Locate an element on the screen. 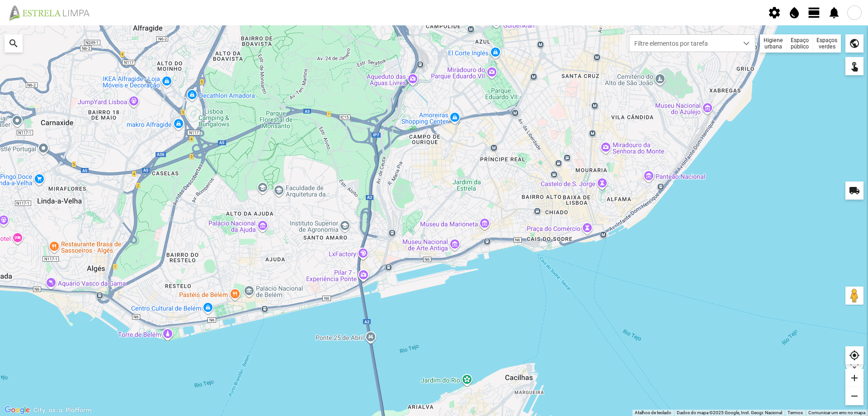 The image size is (868, 416). button: Arraste o Pegman para o mapa para abrir o Street View is located at coordinates (854, 295).